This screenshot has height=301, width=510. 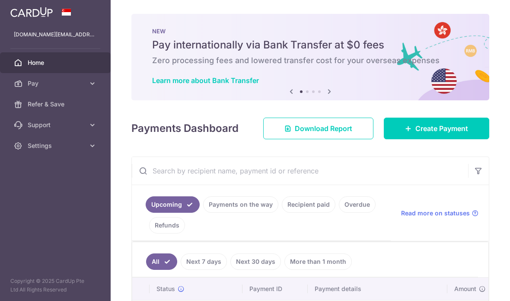 I want to click on a: Create Payment, so click(x=437, y=128).